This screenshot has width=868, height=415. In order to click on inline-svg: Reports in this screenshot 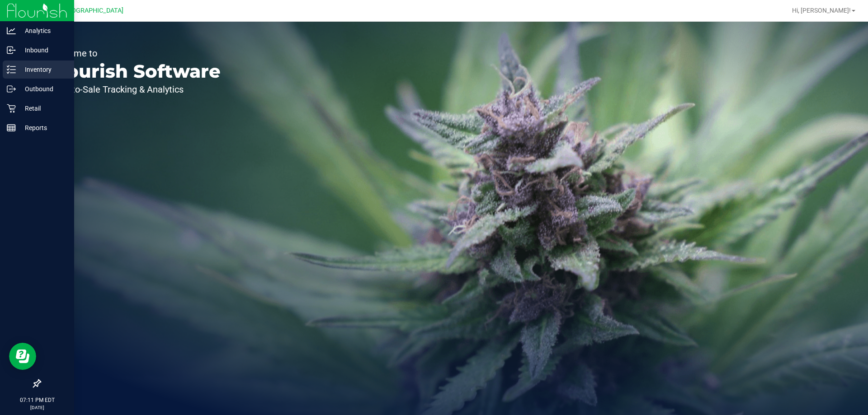, I will do `click(12, 128)`.